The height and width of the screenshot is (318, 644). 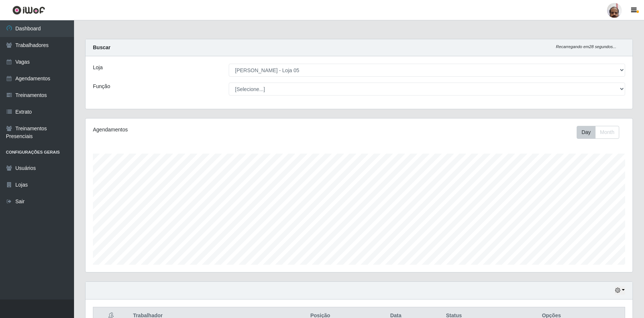 What do you see at coordinates (601, 132) in the screenshot?
I see `div: Toolbar with button groups` at bounding box center [601, 132].